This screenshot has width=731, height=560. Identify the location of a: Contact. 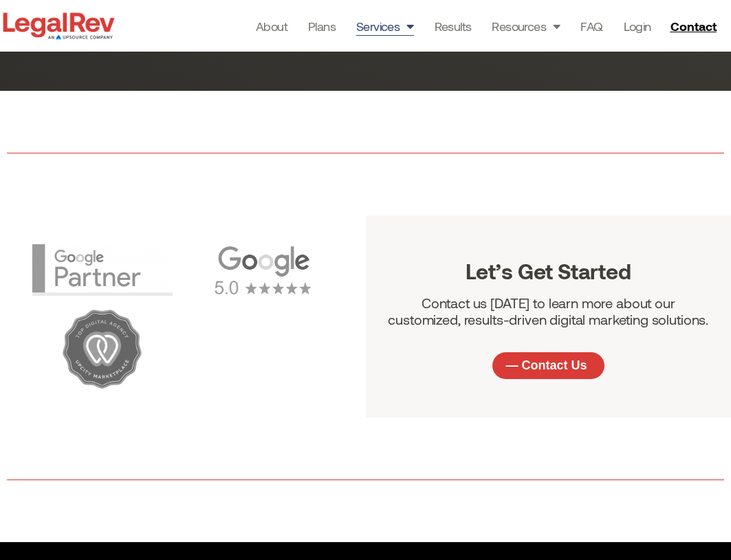
(696, 26).